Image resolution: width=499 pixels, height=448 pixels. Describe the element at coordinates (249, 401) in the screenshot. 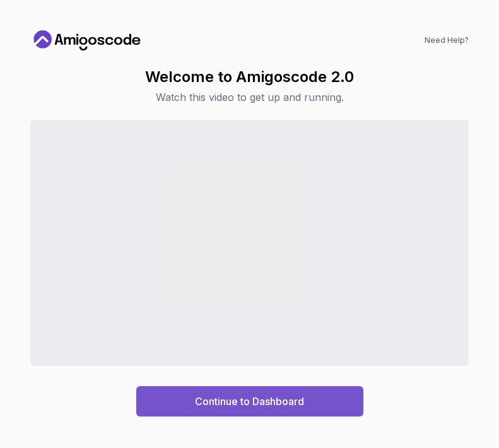

I see `div: Continue to Dashboard` at that location.